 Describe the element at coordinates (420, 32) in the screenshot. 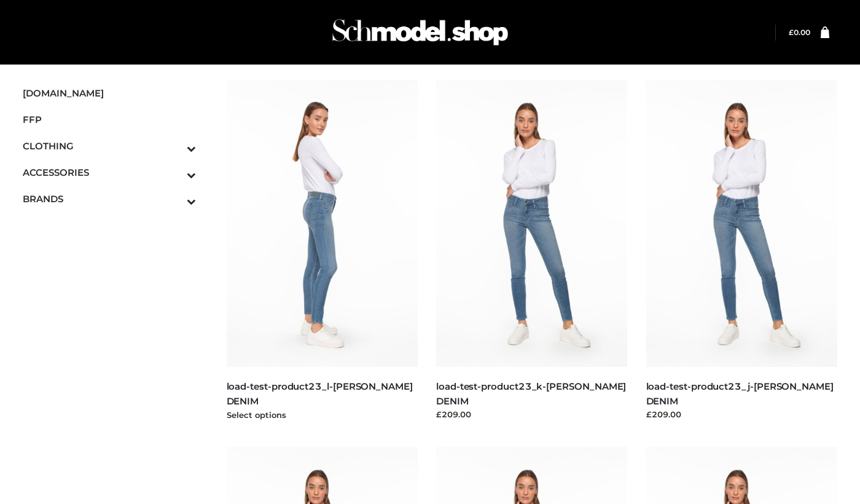

I see `a: Schmodel Admin 964` at that location.